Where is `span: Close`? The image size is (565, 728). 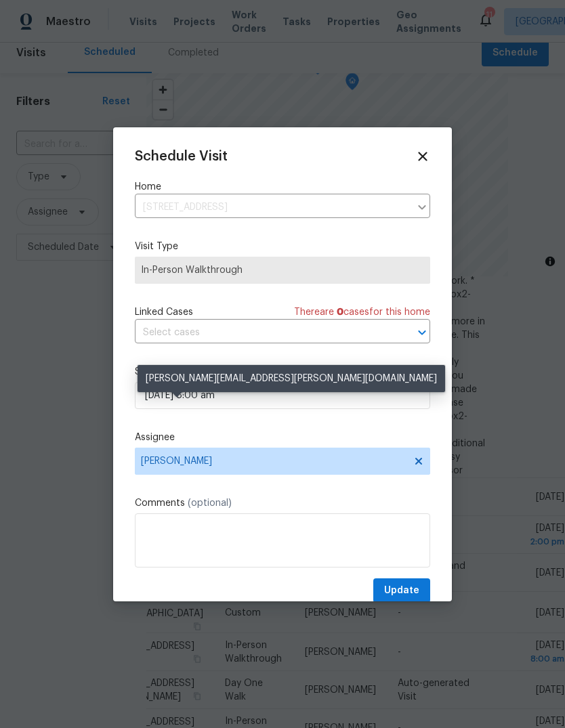
span: Close is located at coordinates (422, 156).